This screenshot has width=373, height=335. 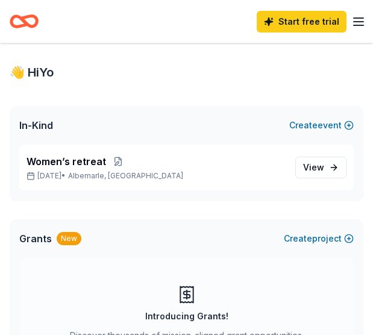 I want to click on div: 👋 Hi Yo, so click(x=186, y=72).